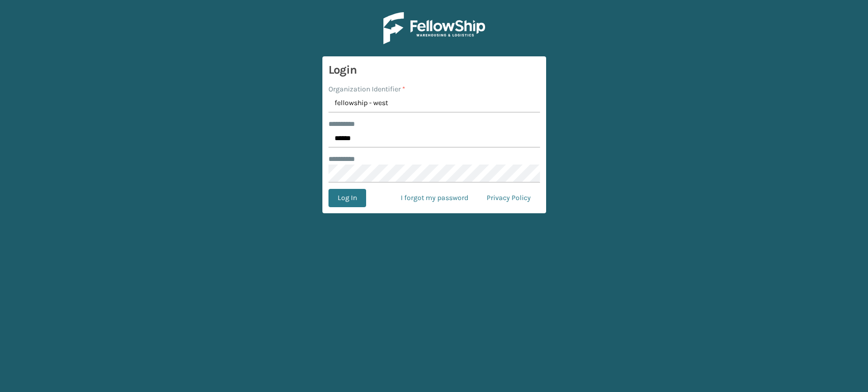  I want to click on a: I forgot my password, so click(434, 198).